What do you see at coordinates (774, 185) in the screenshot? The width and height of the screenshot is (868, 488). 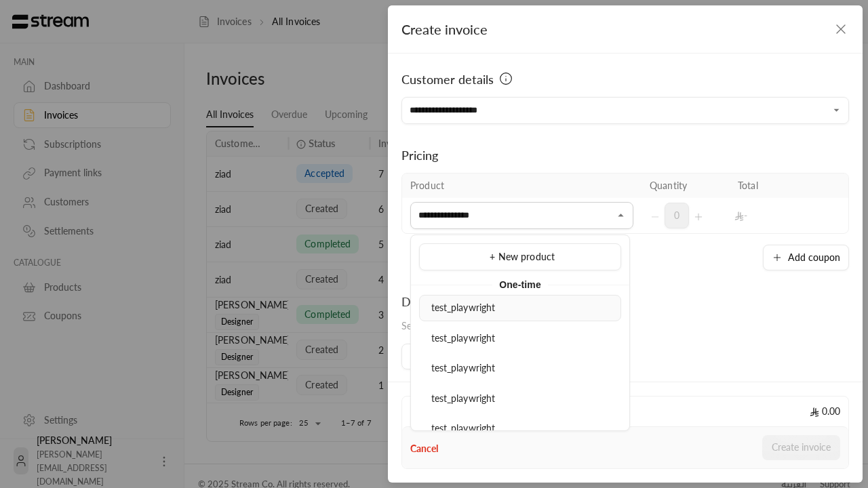 I see `th: Total` at bounding box center [774, 185].